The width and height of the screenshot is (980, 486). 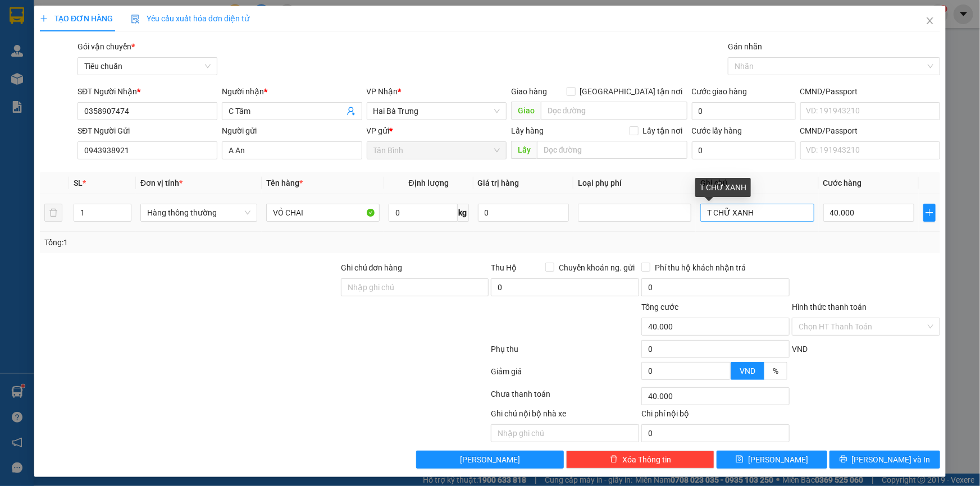 I want to click on span: Chuyển khoản ng. gửi, so click(x=596, y=268).